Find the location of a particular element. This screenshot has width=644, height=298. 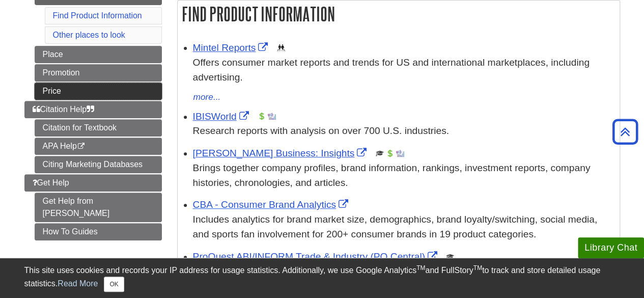

a: Other places to look is located at coordinates (89, 34).